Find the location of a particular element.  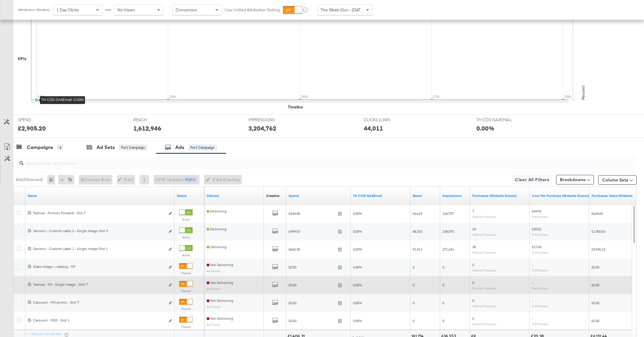

div: 44,011 is located at coordinates (374, 128).